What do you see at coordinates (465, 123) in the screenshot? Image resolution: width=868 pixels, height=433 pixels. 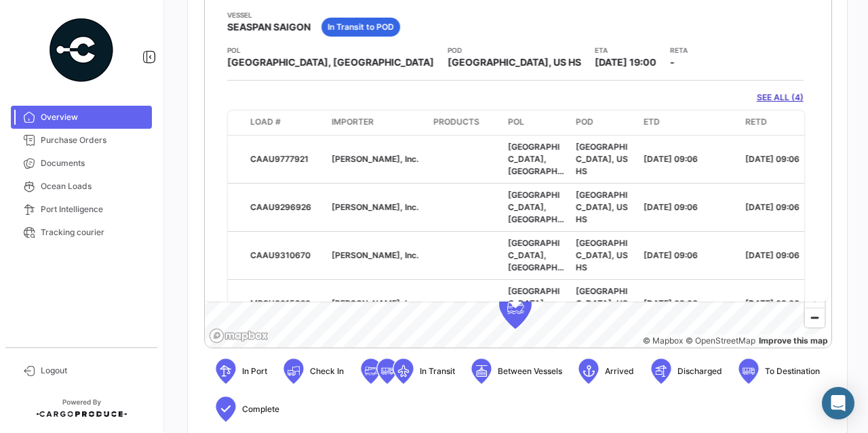 I see `datatable-header-cell: Products` at bounding box center [465, 123].